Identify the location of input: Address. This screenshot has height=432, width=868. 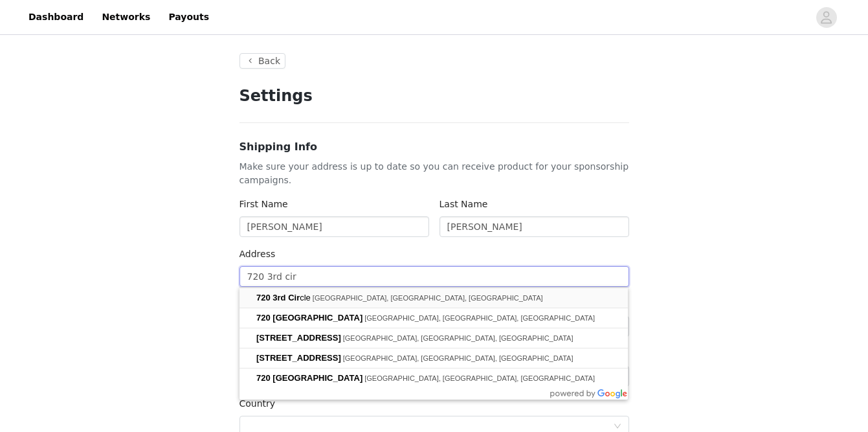
(434, 276).